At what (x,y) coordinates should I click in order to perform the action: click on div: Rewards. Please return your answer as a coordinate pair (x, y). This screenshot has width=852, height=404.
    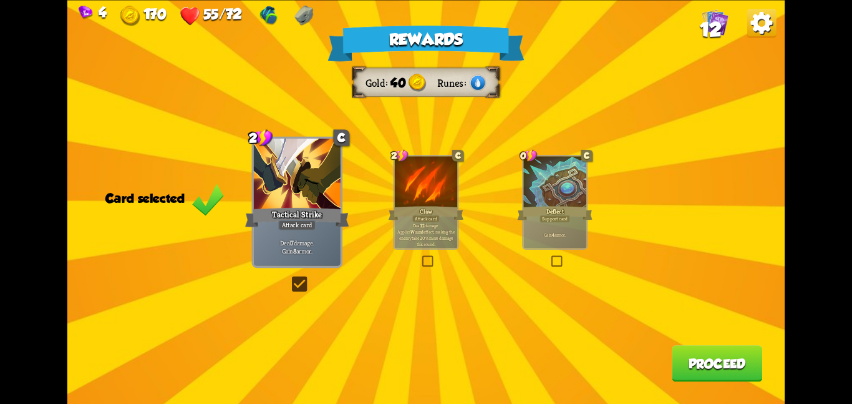
    Looking at the image, I should click on (425, 43).